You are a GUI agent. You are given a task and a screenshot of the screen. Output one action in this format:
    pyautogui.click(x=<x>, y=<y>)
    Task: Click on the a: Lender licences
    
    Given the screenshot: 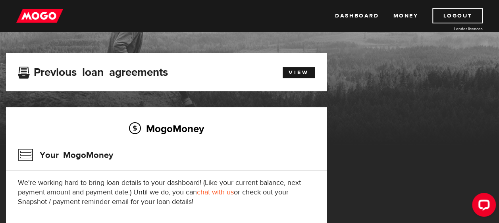 What is the action you would take?
    pyautogui.click(x=453, y=29)
    